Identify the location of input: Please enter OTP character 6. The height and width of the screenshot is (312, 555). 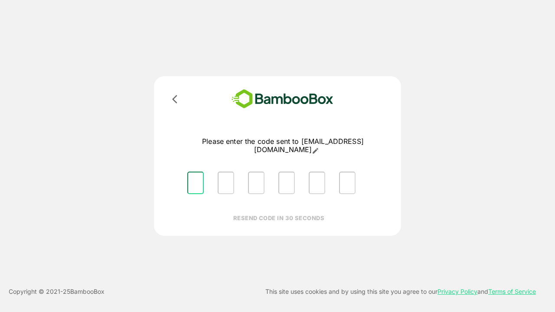
(347, 183).